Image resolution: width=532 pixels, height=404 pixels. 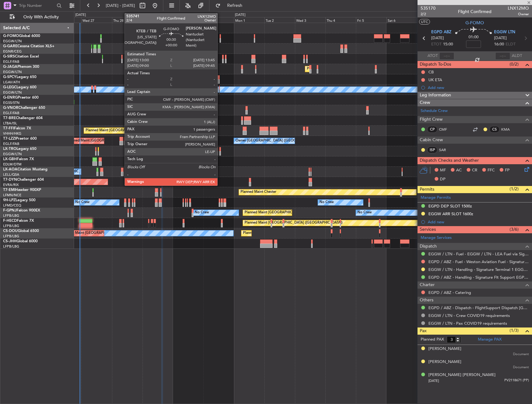 What do you see at coordinates (9, 190) in the screenshot?
I see `span: T7-EMI` at bounding box center [9, 190].